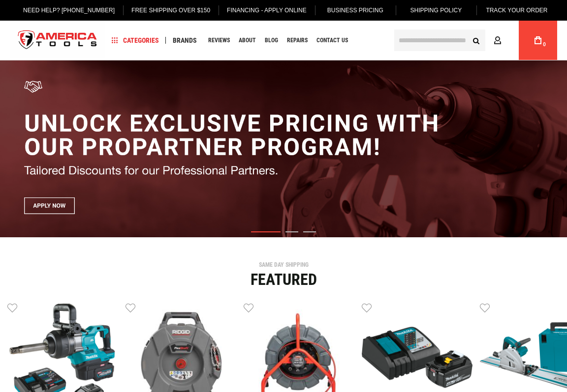 This screenshot has width=567, height=392. Describe the element at coordinates (185, 41) in the screenshot. I see `span: Brands` at that location.